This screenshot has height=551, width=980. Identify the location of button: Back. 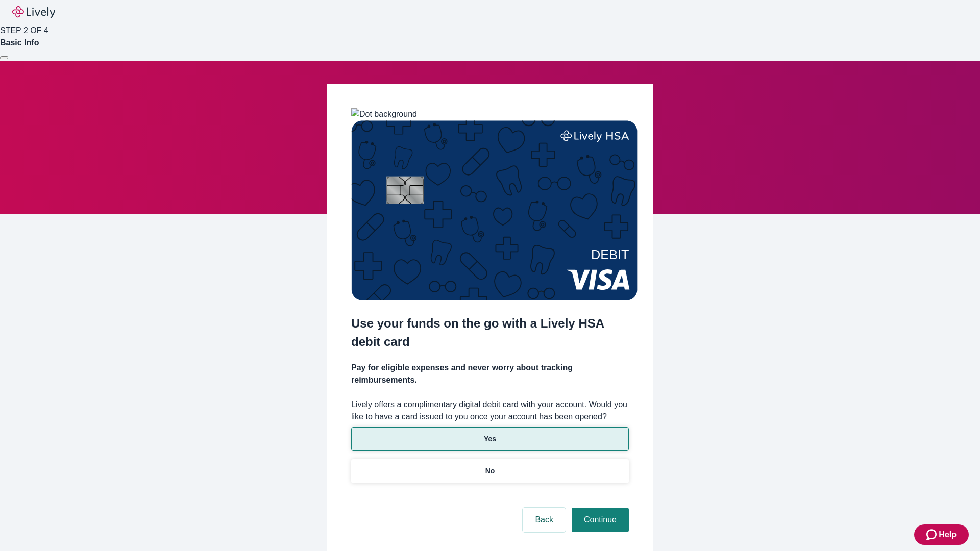
(544, 519).